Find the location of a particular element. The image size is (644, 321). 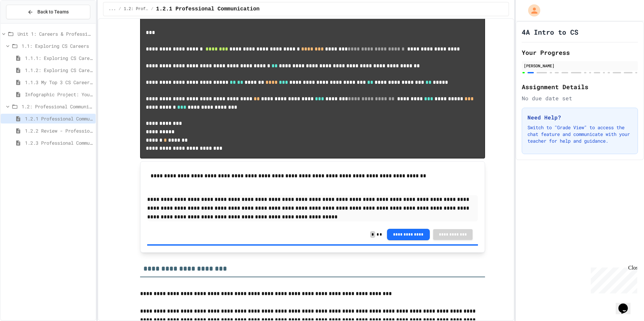

p: Switch to "Grade View" to access the chat feature and communicate with your teacher for help and ... is located at coordinates (579, 134).